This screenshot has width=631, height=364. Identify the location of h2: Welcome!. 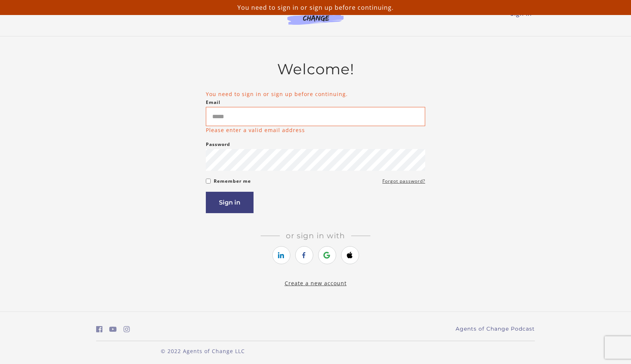
(316, 69).